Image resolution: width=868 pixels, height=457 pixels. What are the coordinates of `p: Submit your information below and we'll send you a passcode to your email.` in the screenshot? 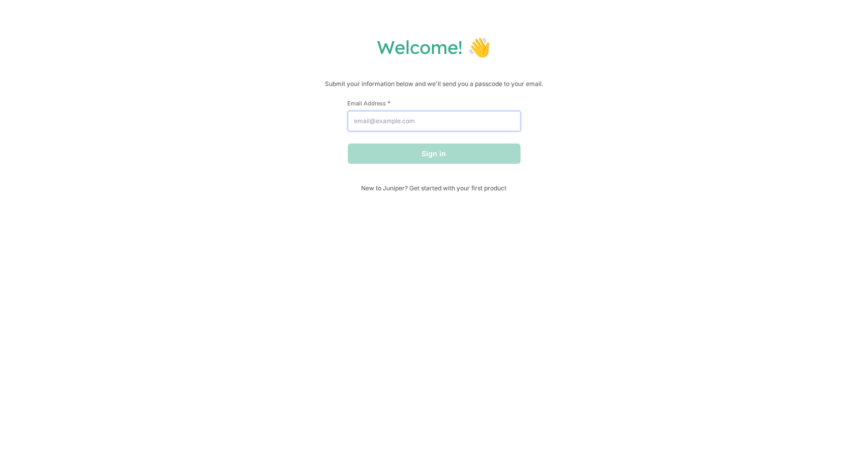 It's located at (434, 84).